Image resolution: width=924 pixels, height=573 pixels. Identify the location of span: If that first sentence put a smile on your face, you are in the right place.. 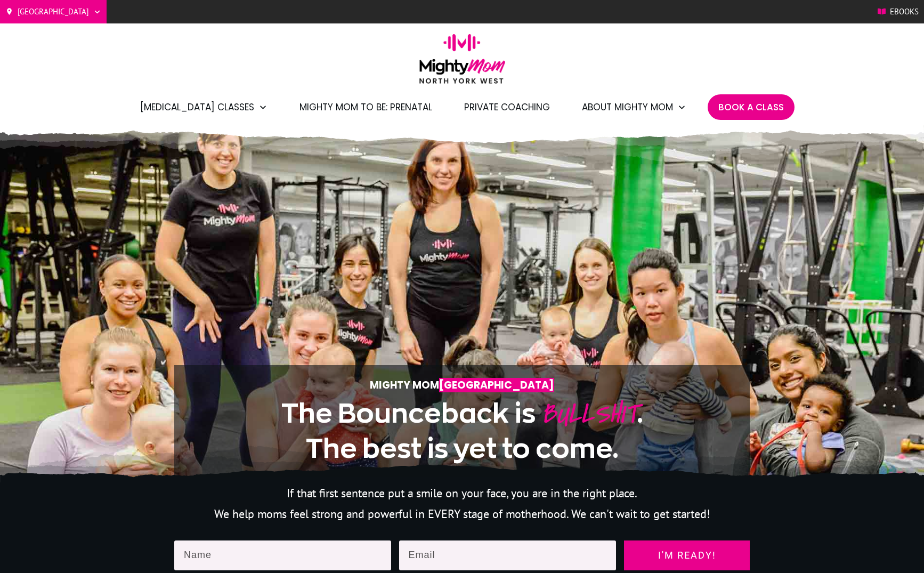
(462, 493).